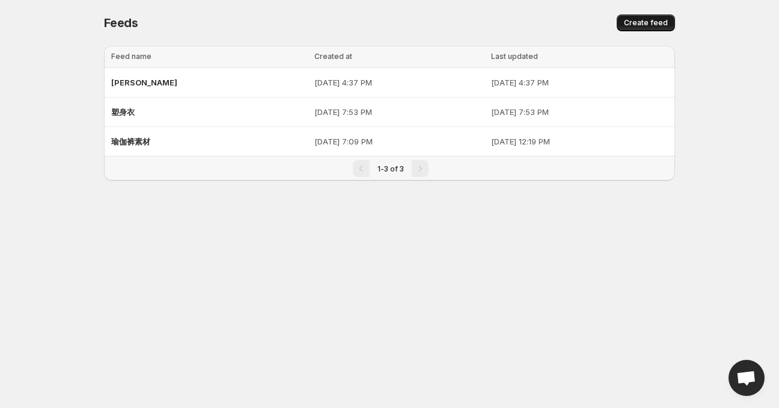 The image size is (779, 408). What do you see at coordinates (130, 141) in the screenshot?
I see `span: 瑜伽裤素材` at bounding box center [130, 141].